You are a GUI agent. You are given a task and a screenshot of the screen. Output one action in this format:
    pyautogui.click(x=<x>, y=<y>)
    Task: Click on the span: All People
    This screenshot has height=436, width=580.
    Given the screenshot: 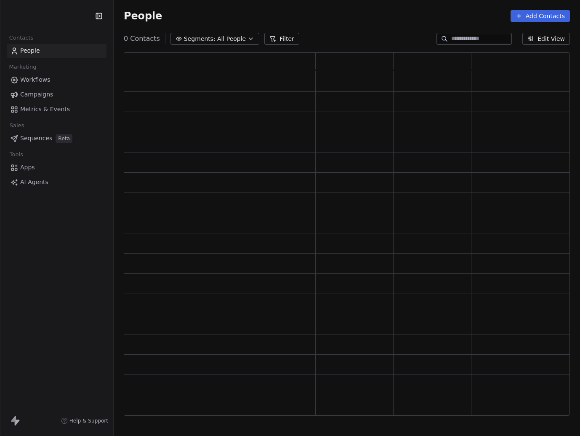 What is the action you would take?
    pyautogui.click(x=232, y=39)
    